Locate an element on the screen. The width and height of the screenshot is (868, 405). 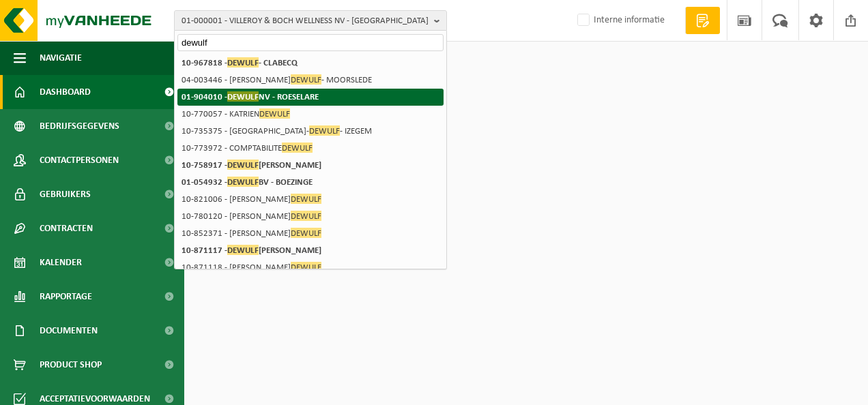
li: 10-773972 - COMPTABILITE is located at coordinates (310, 148).